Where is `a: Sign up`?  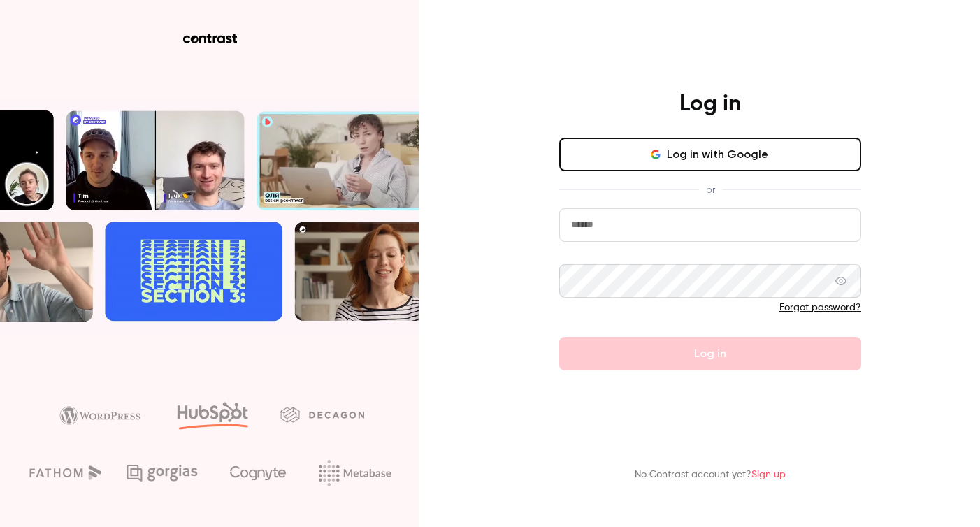
a: Sign up is located at coordinates (768, 474).